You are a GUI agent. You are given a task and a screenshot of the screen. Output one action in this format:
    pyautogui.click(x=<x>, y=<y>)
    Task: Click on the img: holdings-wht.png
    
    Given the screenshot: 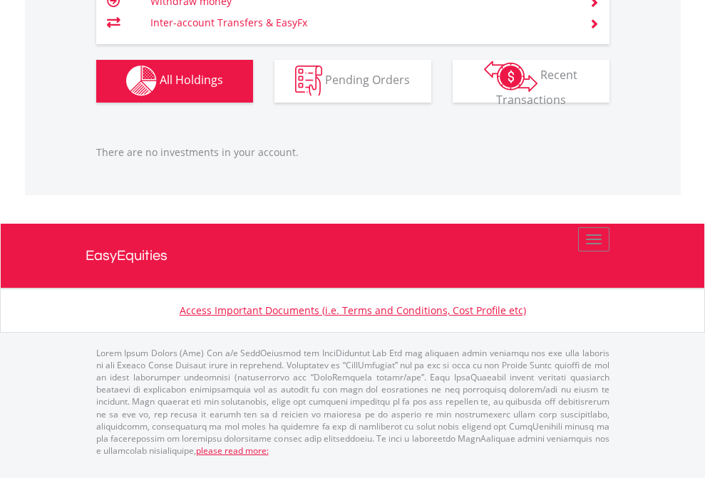 What is the action you would take?
    pyautogui.click(x=141, y=81)
    